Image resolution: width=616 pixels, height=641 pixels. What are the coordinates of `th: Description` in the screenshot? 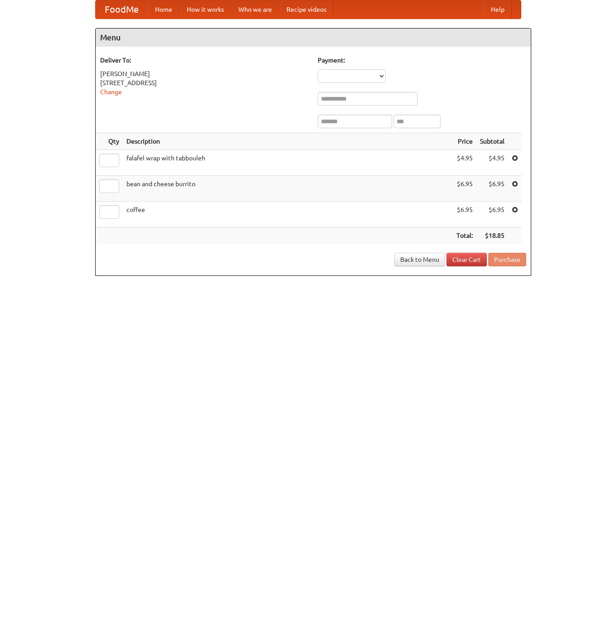 It's located at (288, 141).